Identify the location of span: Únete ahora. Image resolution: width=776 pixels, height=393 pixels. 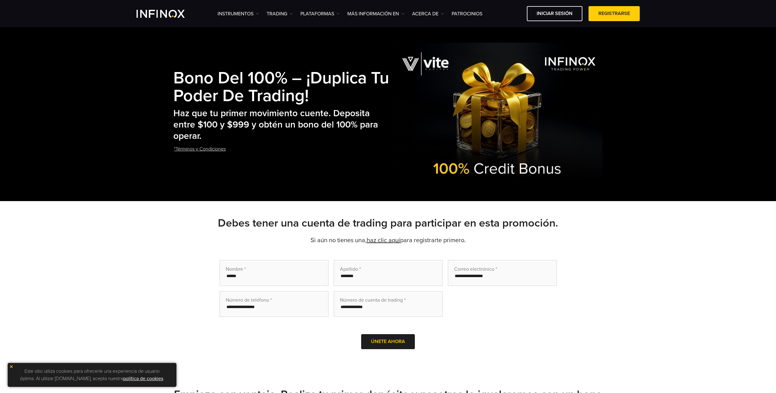
(388, 342).